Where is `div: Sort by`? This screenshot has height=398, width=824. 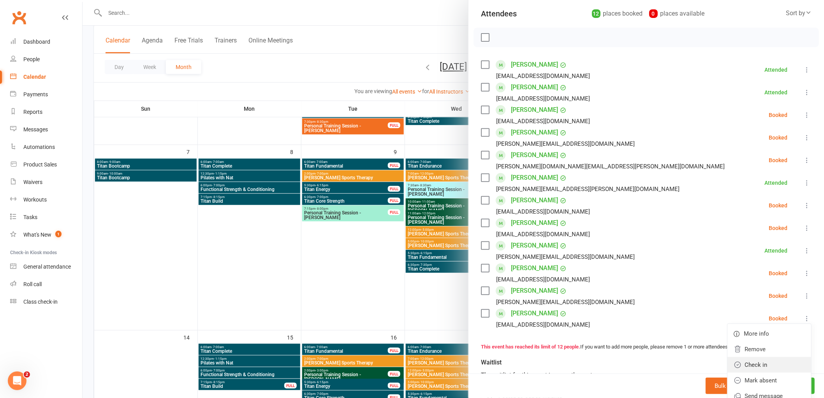 div: Sort by is located at coordinates (799, 13).